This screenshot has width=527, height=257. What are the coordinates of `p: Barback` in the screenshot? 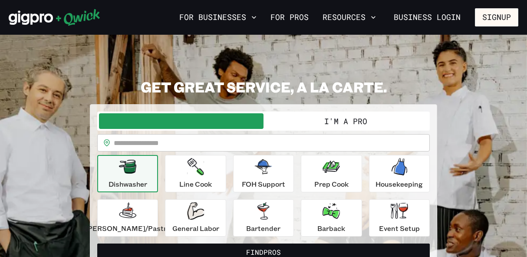 It's located at (331, 228).